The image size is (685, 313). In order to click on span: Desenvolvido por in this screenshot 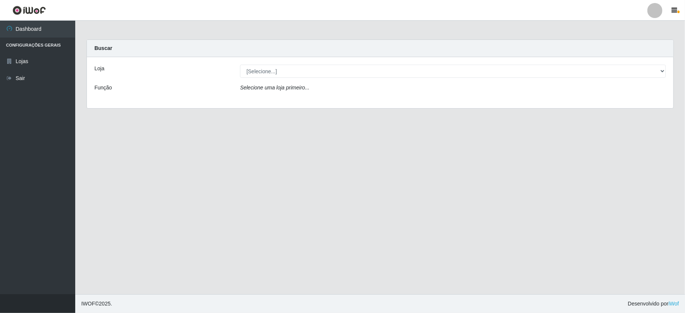, I will do `click(653, 304)`.